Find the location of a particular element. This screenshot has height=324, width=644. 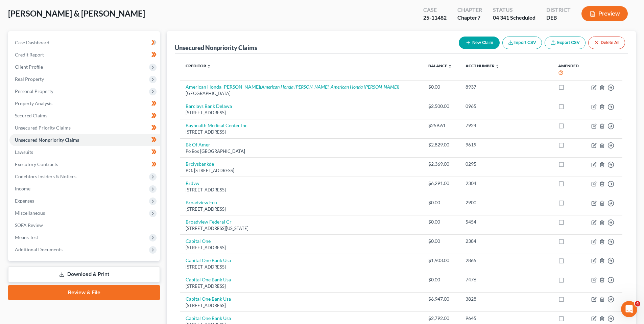

a: Bayhealth Medical Center Inc is located at coordinates (217, 125).